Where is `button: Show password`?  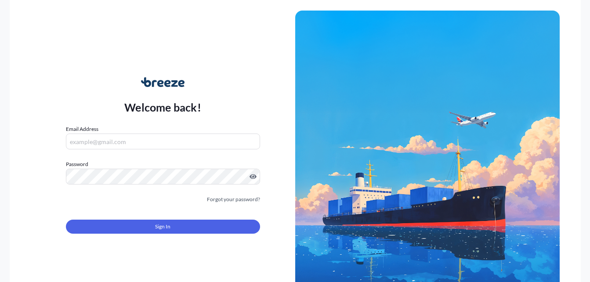
button: Show password is located at coordinates (253, 177).